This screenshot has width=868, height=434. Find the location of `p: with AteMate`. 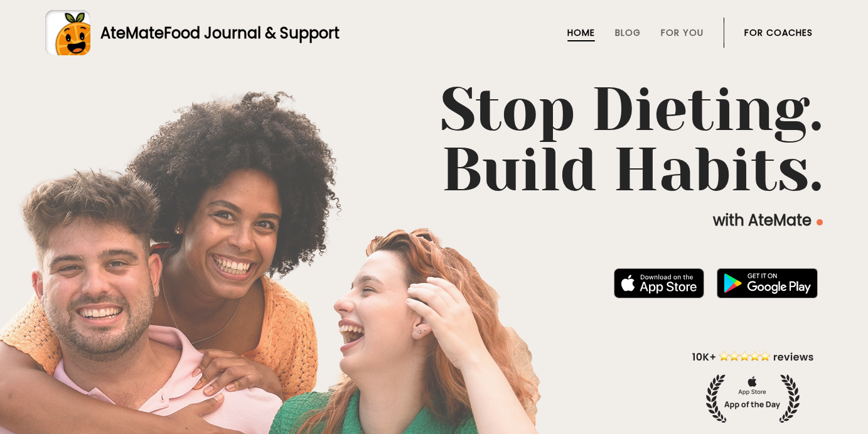

p: with AteMate is located at coordinates (434, 220).